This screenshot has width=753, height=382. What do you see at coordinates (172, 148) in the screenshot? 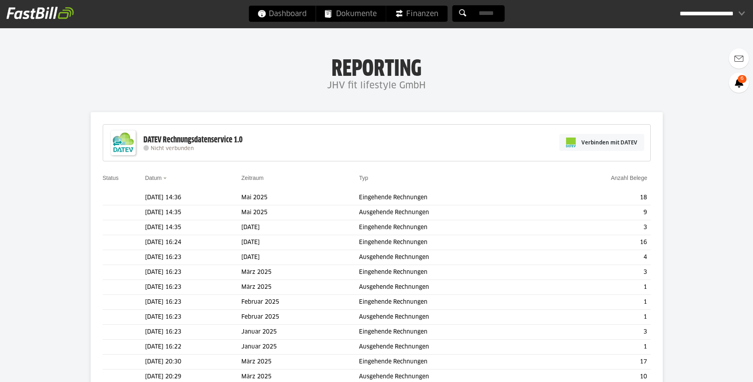
I see `span: Nicht verbunden` at bounding box center [172, 148].